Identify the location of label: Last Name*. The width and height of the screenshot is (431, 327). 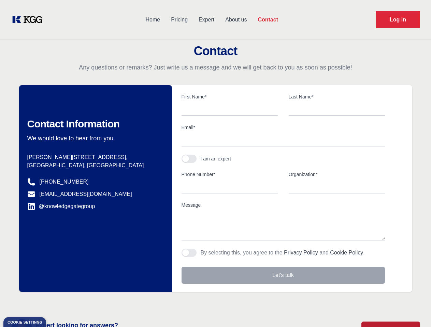
(337, 97).